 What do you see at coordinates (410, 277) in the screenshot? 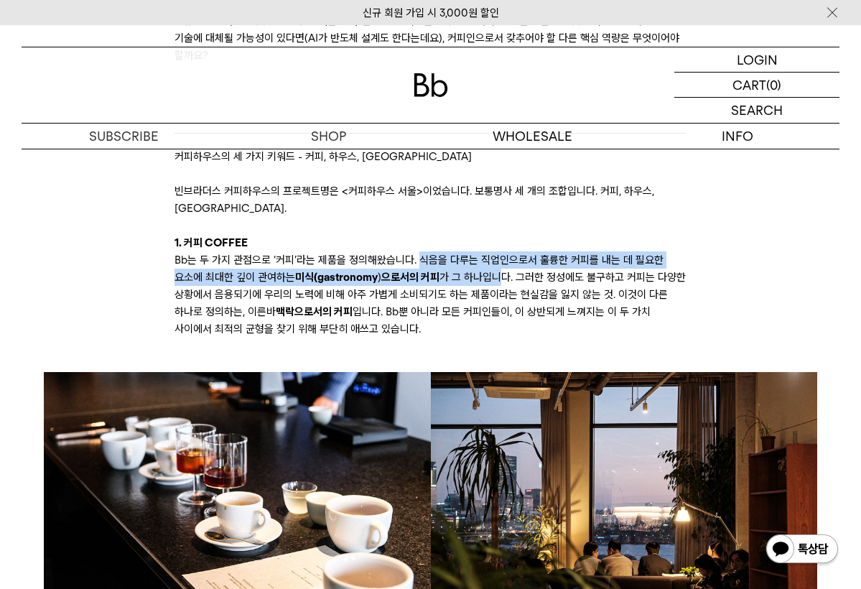
I see `strong: 으로서의 커피` at bounding box center [410, 277].